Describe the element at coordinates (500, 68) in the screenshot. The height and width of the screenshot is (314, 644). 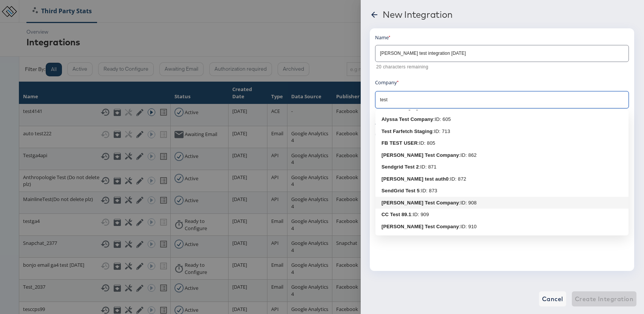
I see `p: 20 characters remaining` at that location.